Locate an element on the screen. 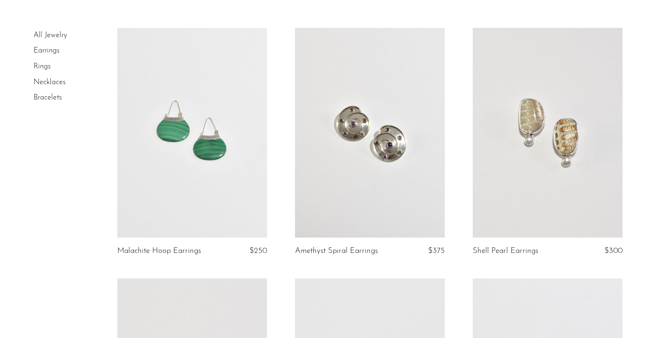 The width and height of the screenshot is (670, 338). a: Earrings is located at coordinates (47, 51).